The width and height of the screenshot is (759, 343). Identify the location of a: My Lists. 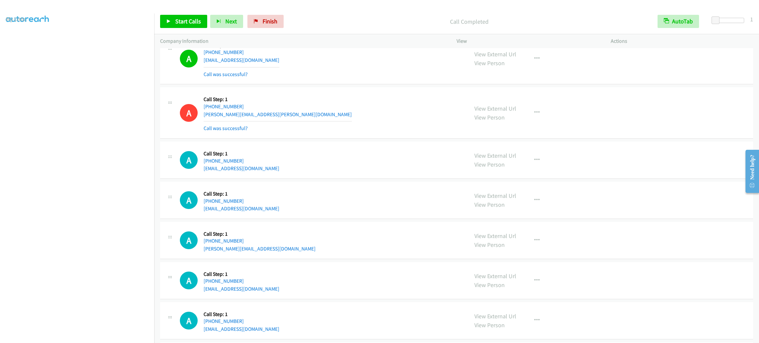
(16, 19).